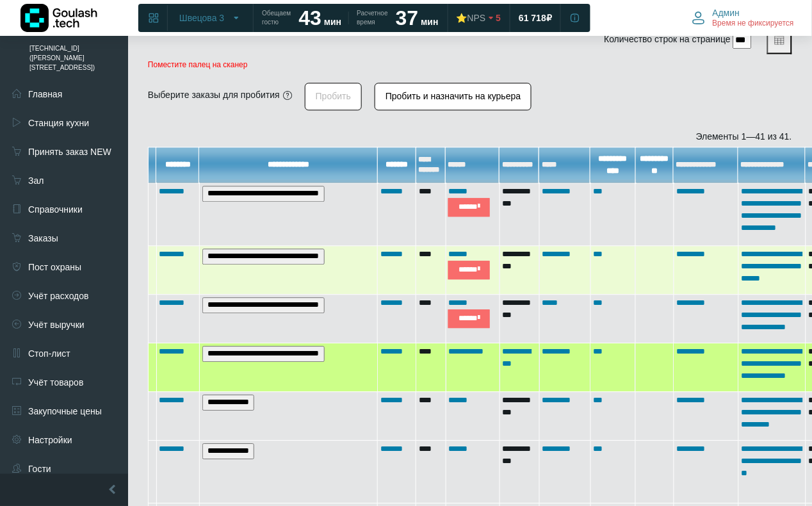 This screenshot has height=506, width=812. I want to click on span: Обещаем гостю, so click(276, 18).